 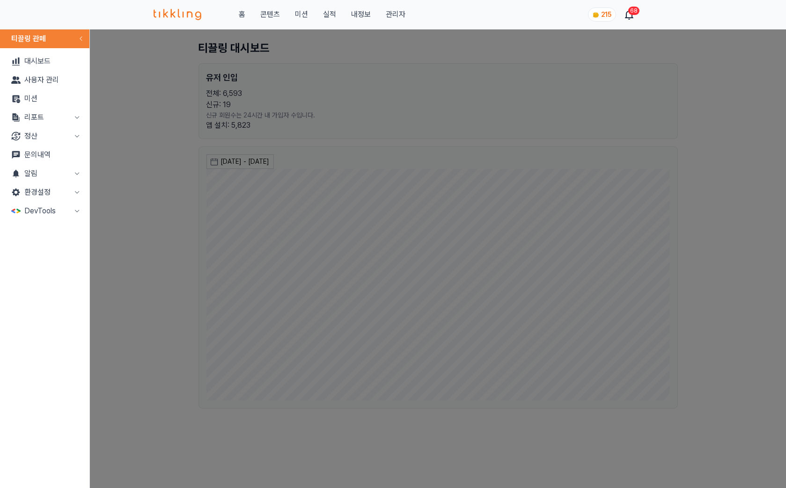 What do you see at coordinates (607, 15) in the screenshot?
I see `span: 215` at bounding box center [607, 15].